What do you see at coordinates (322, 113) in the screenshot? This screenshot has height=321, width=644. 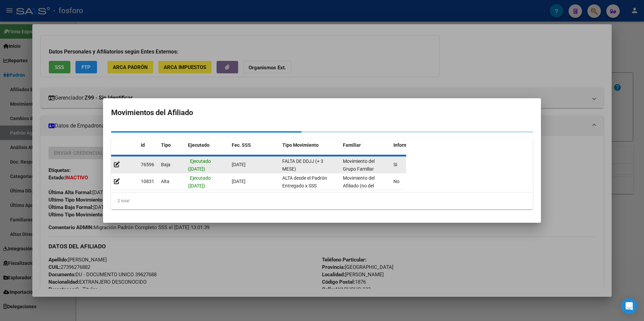 I see `h2: Movimientos del Afiliado` at bounding box center [322, 113].